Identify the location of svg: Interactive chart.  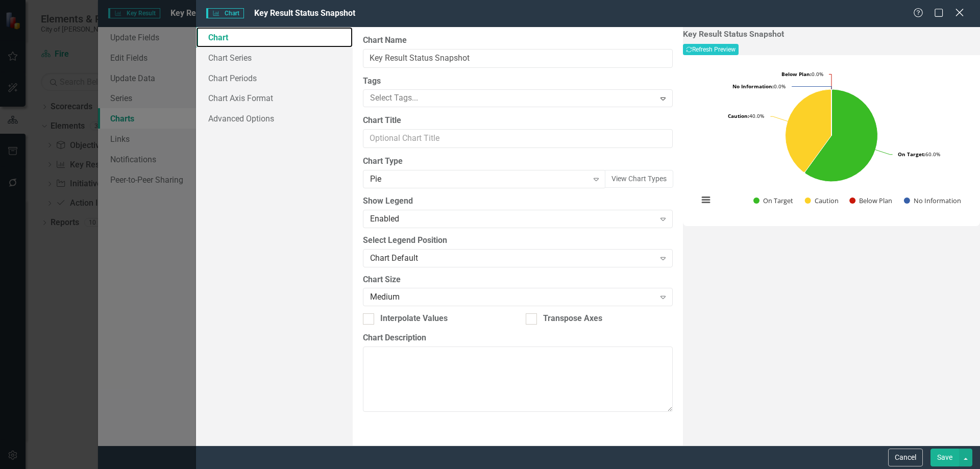
(832, 139).